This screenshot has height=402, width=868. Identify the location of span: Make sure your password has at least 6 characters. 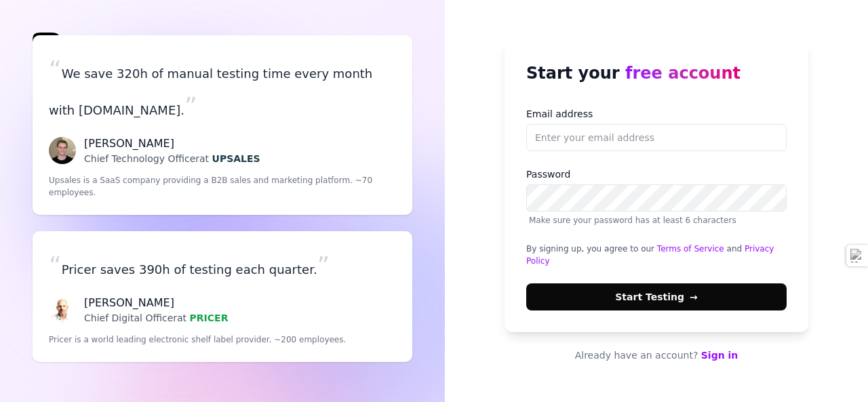
(632, 220).